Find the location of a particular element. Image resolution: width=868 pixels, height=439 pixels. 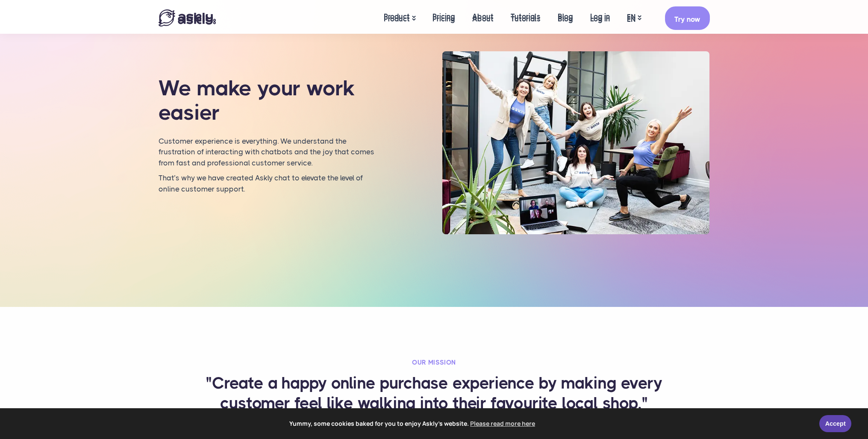

a: EN is located at coordinates (634, 19).